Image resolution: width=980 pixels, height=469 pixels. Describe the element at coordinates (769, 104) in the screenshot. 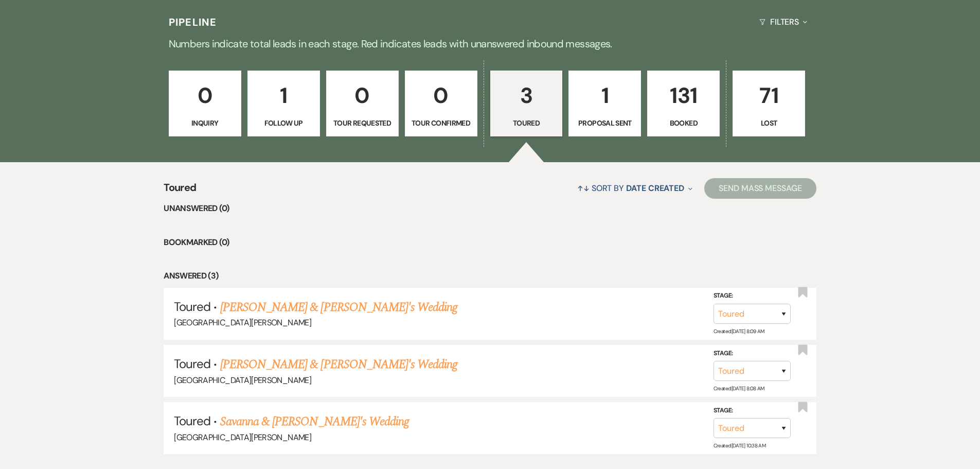

I see `a: 71Lost` at that location.